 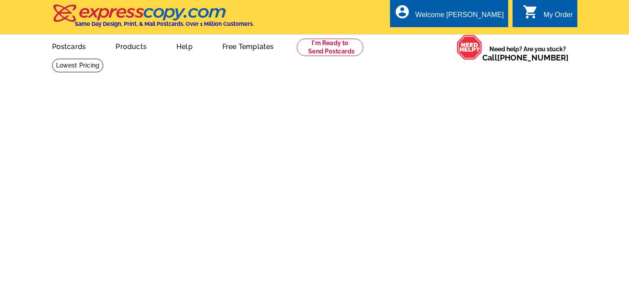 I want to click on span: Need help? Are you stuck?, so click(x=528, y=53).